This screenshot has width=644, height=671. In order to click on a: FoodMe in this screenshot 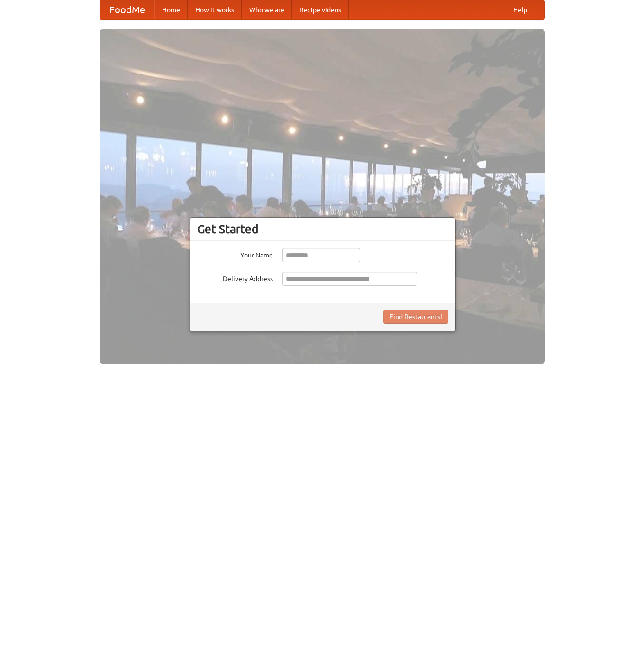, I will do `click(127, 10)`.